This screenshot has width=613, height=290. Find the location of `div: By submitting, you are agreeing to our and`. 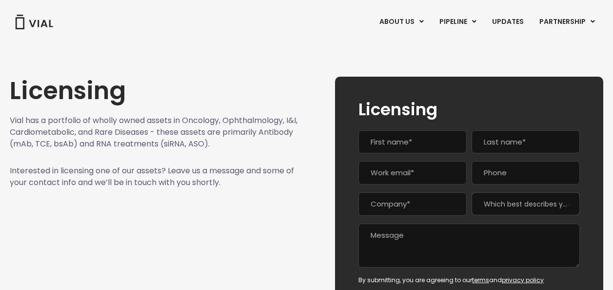

div: By submitting, you are agreeing to our and is located at coordinates (469, 280).